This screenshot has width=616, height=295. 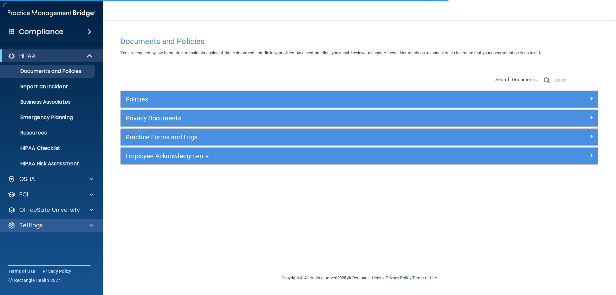 What do you see at coordinates (50, 179) in the screenshot?
I see `a: OSHA` at bounding box center [50, 179].